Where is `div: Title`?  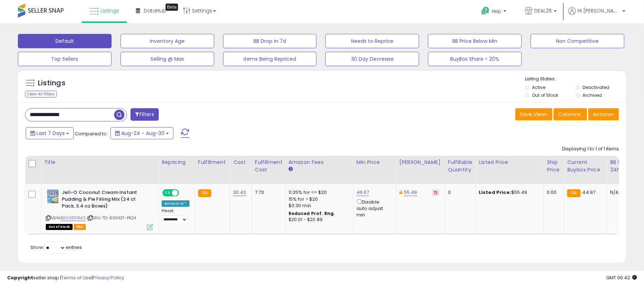
div: Title is located at coordinates (100, 162).